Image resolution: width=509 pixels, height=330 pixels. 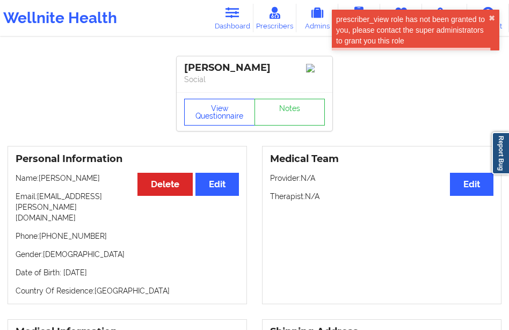 I want to click on a: Admins, so click(x=317, y=18).